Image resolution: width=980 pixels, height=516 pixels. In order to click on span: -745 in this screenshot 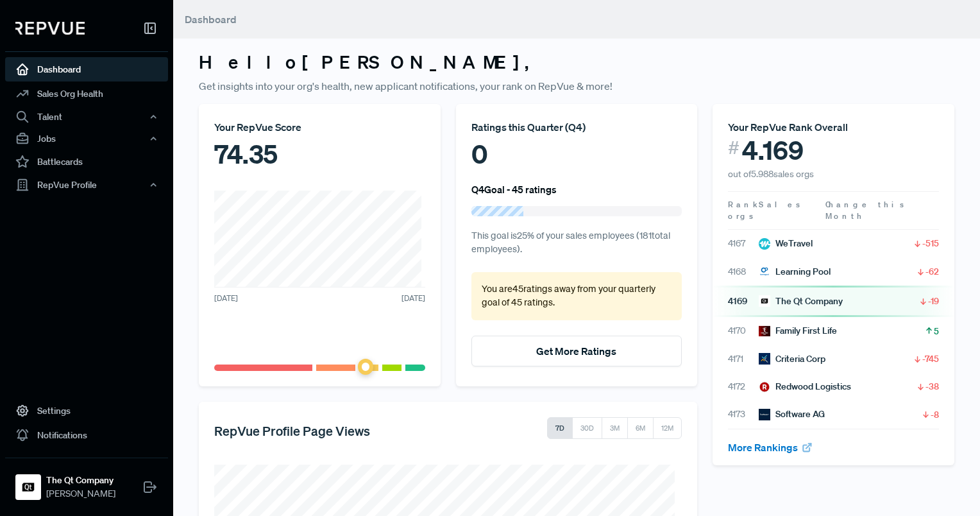, I will do `click(931, 358)`.